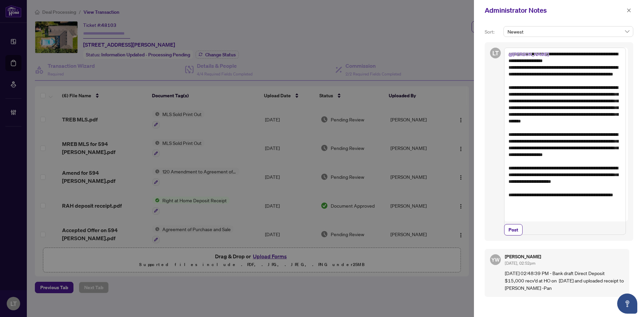 This screenshot has height=317, width=644. Describe the element at coordinates (496, 259) in the screenshot. I see `span: YW` at that location.